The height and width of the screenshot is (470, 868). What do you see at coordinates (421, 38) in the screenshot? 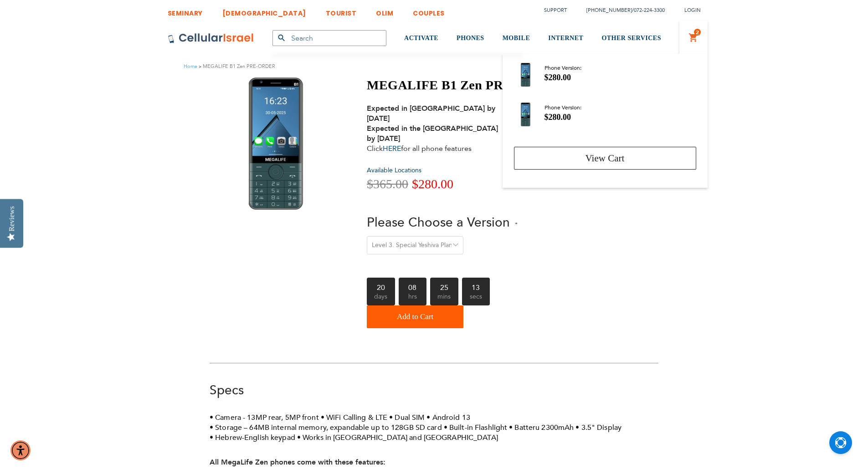
I see `a: ACTIVATE` at bounding box center [421, 38].